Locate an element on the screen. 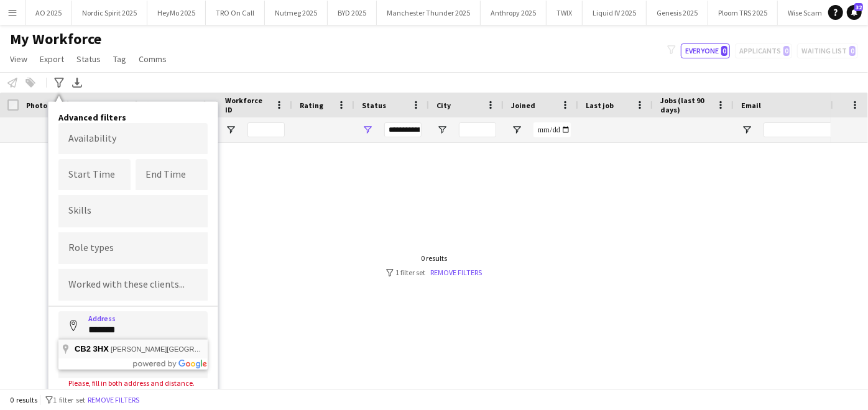  button: Nordic Spirit 2025 is located at coordinates (109, 13).